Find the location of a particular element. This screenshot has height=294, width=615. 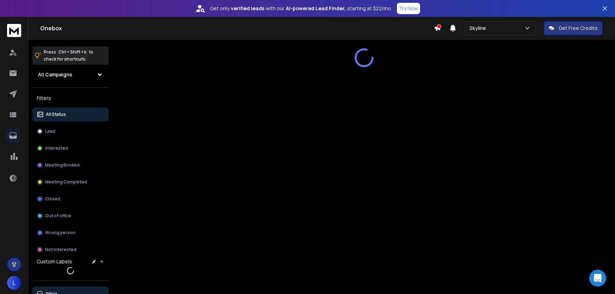

p: Get only with our starting at $22/mo is located at coordinates (301, 8).